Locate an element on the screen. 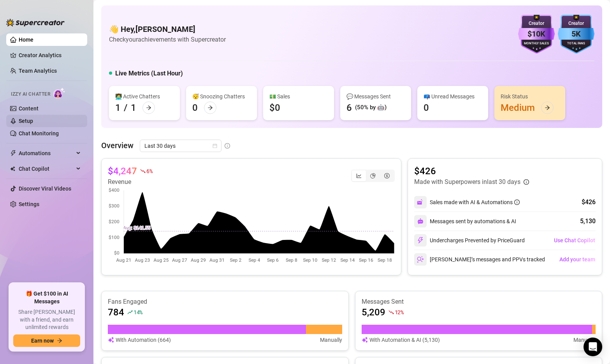  a: Settings is located at coordinates (29, 204).